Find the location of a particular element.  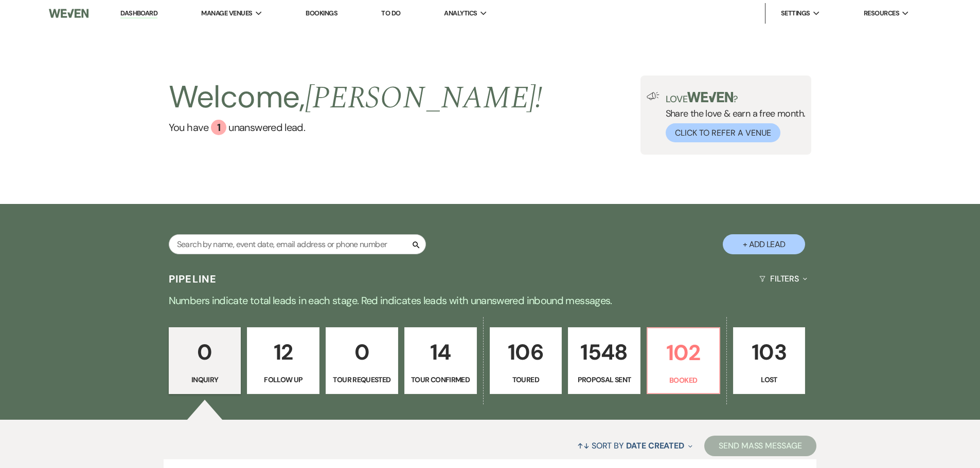

button: + Add Lead is located at coordinates (764, 244).